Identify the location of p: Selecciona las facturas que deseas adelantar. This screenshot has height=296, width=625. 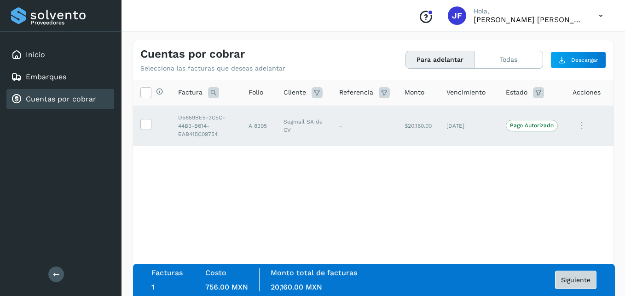
(213, 68).